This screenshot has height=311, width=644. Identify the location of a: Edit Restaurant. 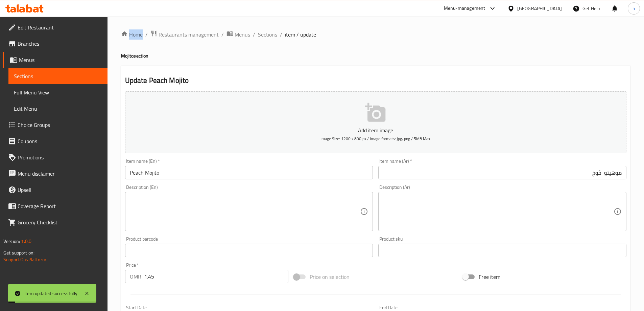
(55, 27).